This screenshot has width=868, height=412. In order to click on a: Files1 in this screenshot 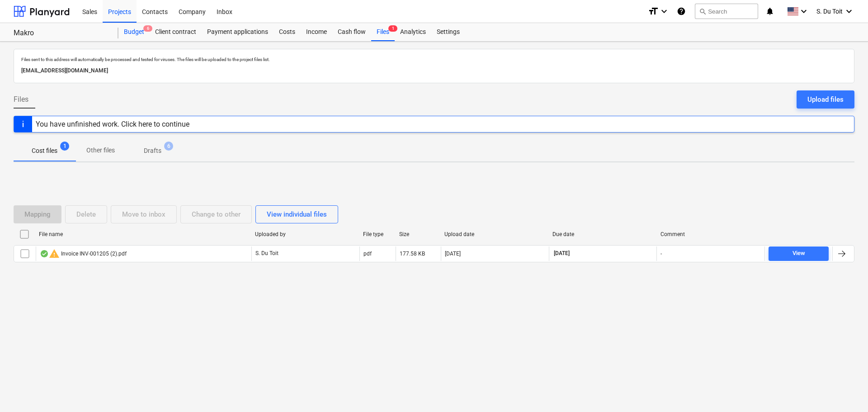, I will do `click(383, 32)`.